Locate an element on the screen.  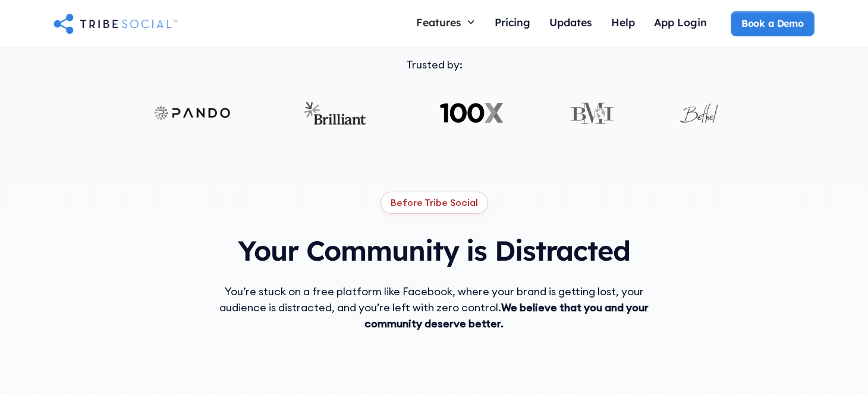
img: 100X logo is located at coordinates (472, 113).